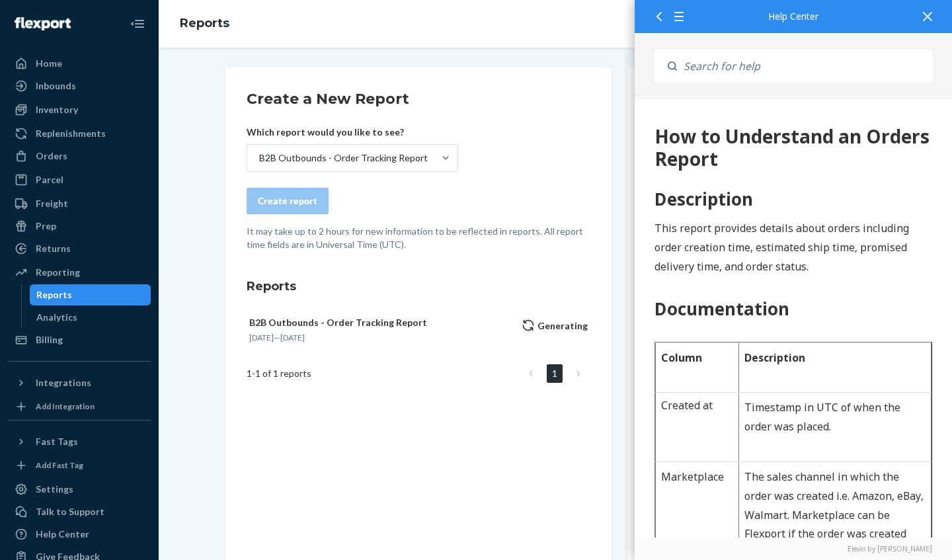 The width and height of the screenshot is (952, 560). Describe the element at coordinates (42, 24) in the screenshot. I see `img: Flexport logo` at that location.